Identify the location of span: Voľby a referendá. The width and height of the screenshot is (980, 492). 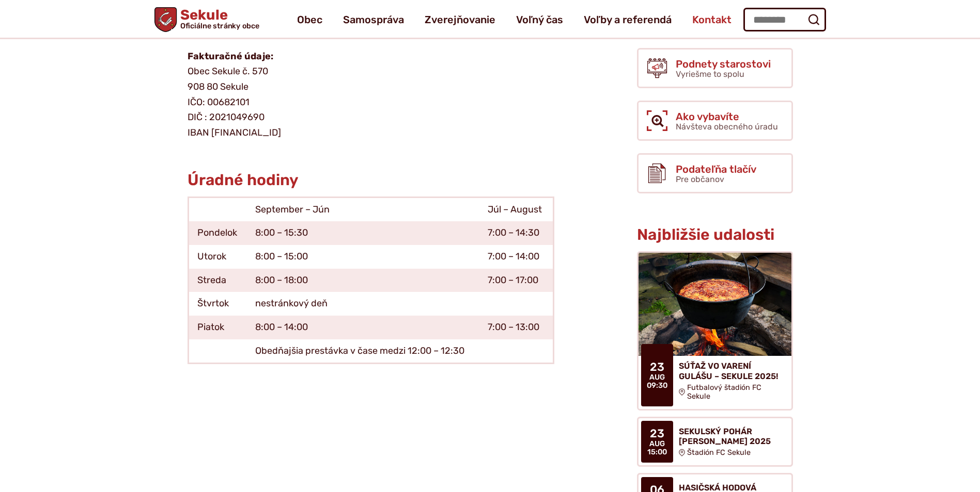
(628, 19).